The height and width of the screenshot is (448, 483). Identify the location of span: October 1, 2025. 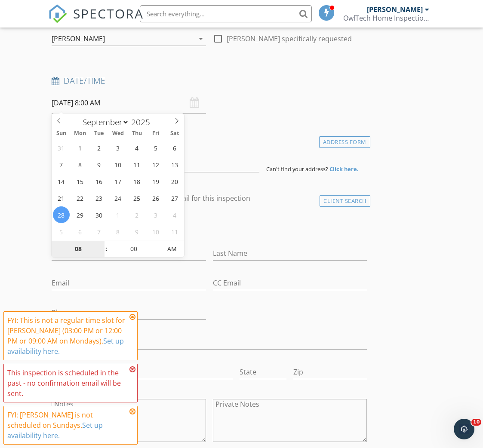
(118, 215).